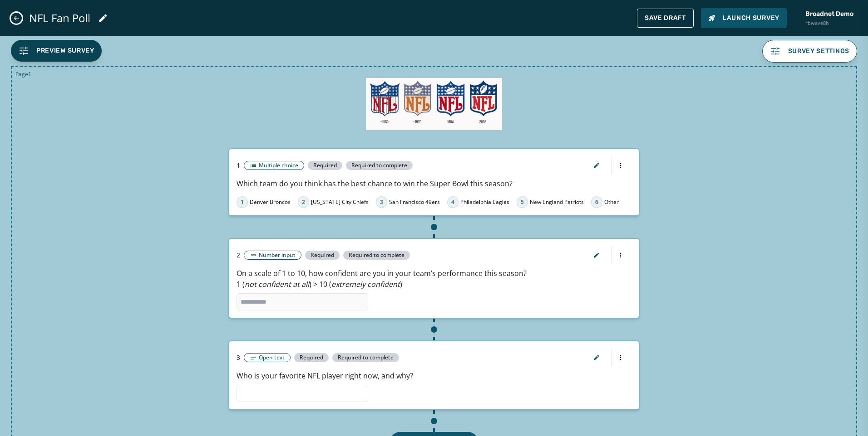 The image size is (868, 436). What do you see at coordinates (152, 12) in the screenshot?
I see `body: Rich Text Area` at bounding box center [152, 12].